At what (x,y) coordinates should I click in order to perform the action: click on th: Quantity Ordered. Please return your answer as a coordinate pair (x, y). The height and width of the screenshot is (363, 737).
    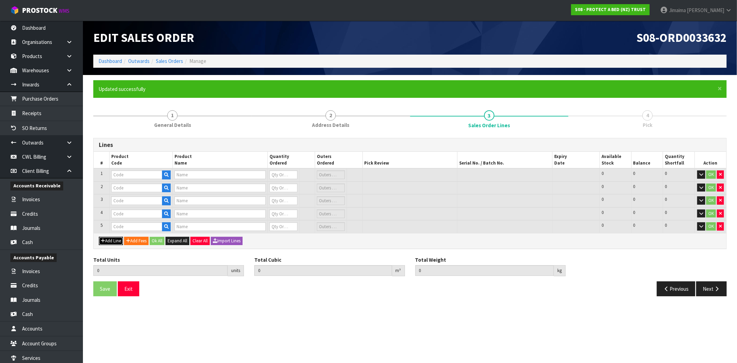
    Looking at the image, I should click on (291, 160).